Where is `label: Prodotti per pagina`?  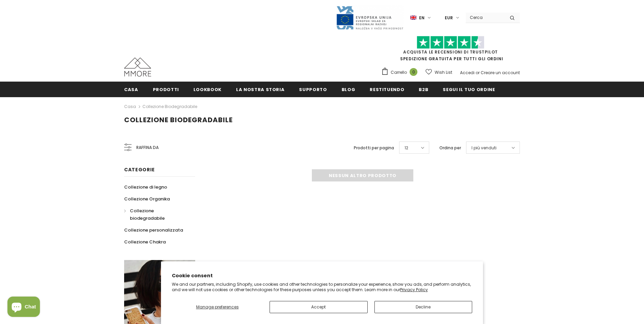
label: Prodotti per pagina is located at coordinates (374, 148).